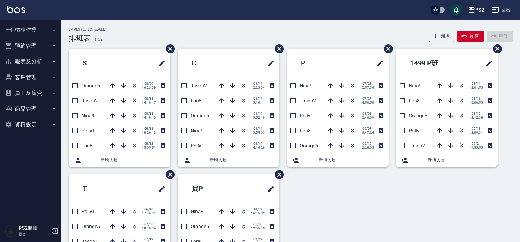 The height and width of the screenshot is (242, 520). What do you see at coordinates (31, 125) in the screenshot?
I see `button: 資料設定` at bounding box center [31, 125].